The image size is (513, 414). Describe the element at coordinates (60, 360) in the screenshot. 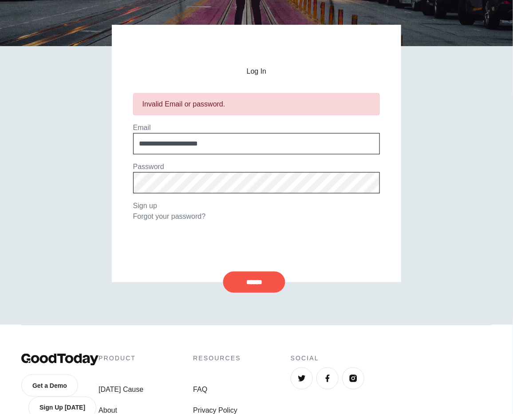

I see `img: GoodToday` at that location.